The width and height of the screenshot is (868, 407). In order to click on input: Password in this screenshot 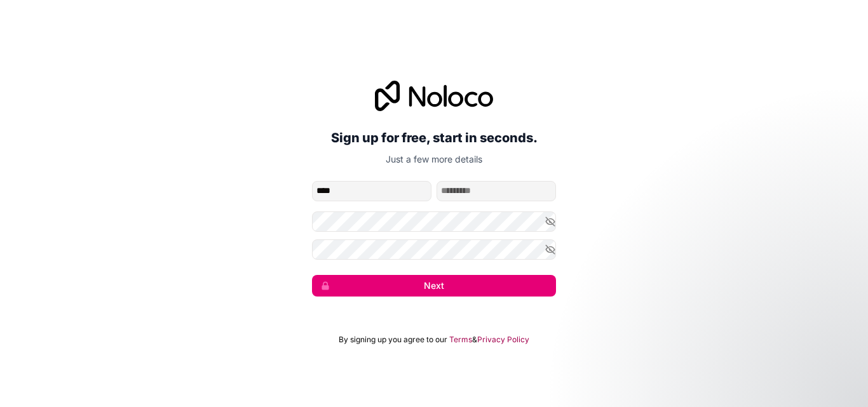, I will do `click(434, 222)`.